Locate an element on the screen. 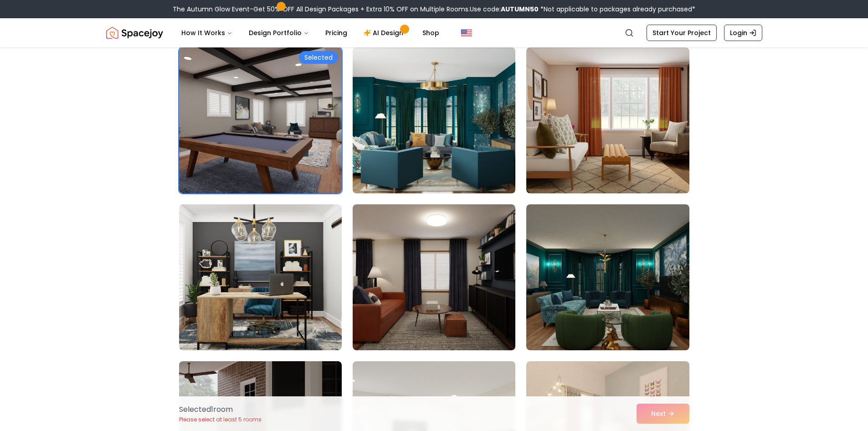 The height and width of the screenshot is (431, 868). span: Use code: is located at coordinates (504, 9).